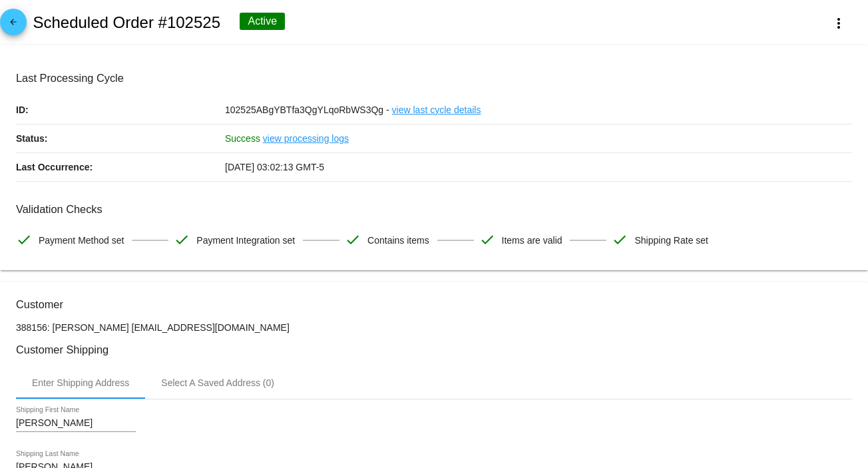 This screenshot has height=468, width=868. Describe the element at coordinates (120, 110) in the screenshot. I see `p: ID:` at that location.